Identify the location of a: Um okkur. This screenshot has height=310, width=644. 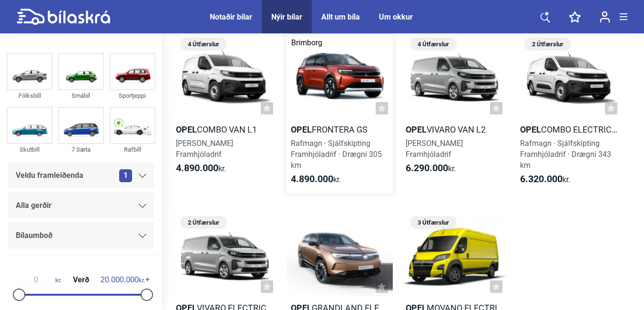
(395, 16).